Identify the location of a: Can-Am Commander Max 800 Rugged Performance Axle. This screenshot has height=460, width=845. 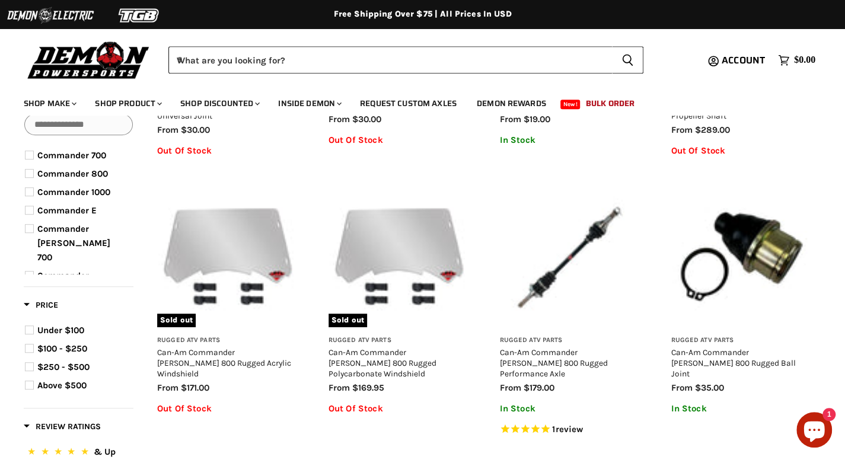
(570, 256).